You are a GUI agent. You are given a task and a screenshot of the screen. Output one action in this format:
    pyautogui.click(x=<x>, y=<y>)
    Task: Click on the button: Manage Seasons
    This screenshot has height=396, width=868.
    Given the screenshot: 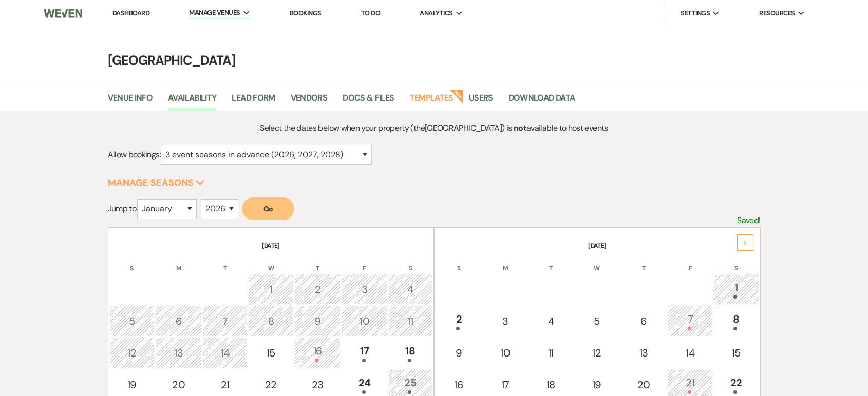 What is the action you would take?
    pyautogui.click(x=156, y=183)
    